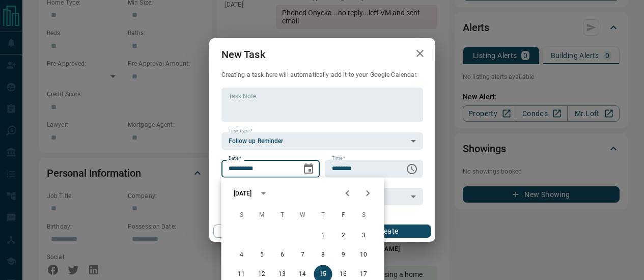  Describe the element at coordinates (303, 255) in the screenshot. I see `button: 7` at that location.